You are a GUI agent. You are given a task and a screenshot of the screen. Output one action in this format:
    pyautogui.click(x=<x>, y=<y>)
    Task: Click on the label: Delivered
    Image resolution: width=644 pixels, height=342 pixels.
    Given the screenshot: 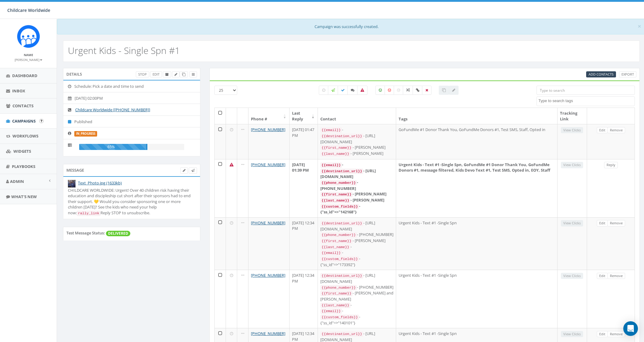 What is the action you would take?
    pyautogui.click(x=343, y=90)
    